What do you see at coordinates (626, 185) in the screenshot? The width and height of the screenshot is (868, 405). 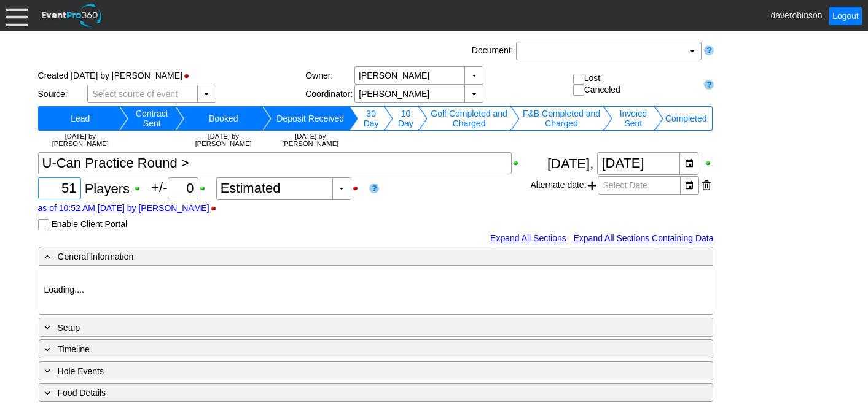 I see `span: Select Date` at bounding box center [626, 185].